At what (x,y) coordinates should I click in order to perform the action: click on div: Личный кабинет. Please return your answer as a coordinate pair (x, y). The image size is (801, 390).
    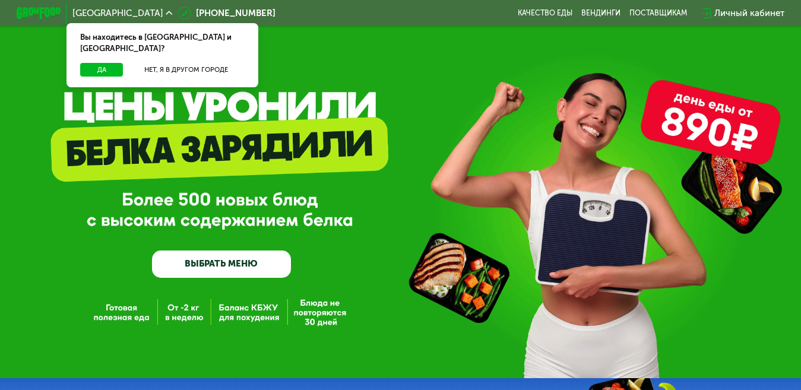
    Looking at the image, I should click on (749, 13).